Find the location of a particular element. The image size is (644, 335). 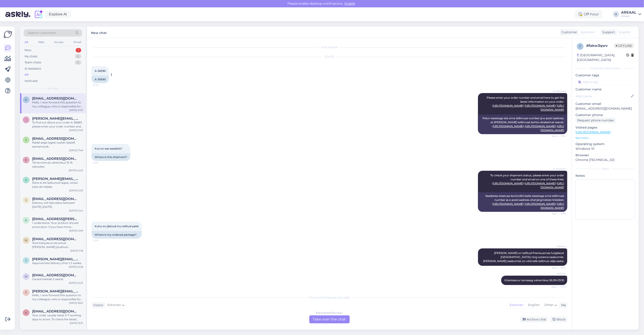

span: Jantsusliis@gmail.com is located at coordinates (56, 138).